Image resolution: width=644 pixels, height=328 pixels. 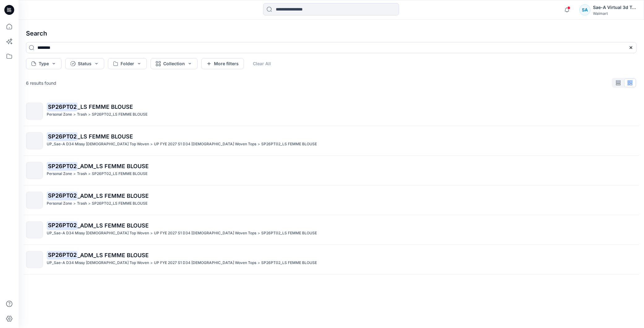 I want to click on button: Type, so click(x=44, y=63).